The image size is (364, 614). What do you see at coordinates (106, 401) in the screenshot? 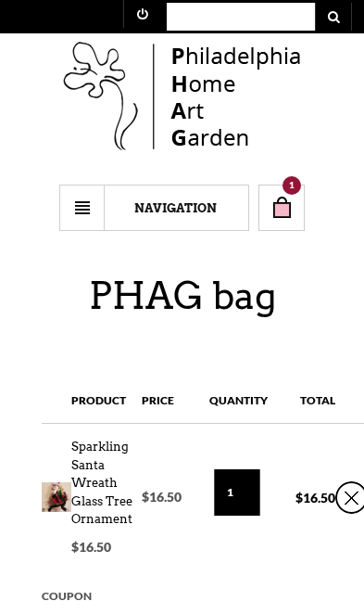
I see `th: Product` at bounding box center [106, 401].